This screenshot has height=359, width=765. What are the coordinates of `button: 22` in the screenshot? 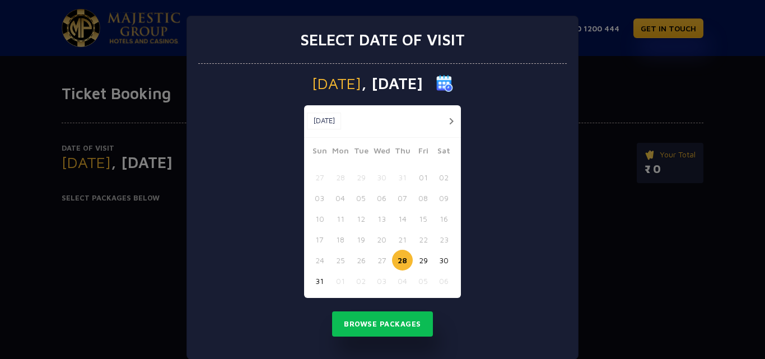 It's located at (423, 239).